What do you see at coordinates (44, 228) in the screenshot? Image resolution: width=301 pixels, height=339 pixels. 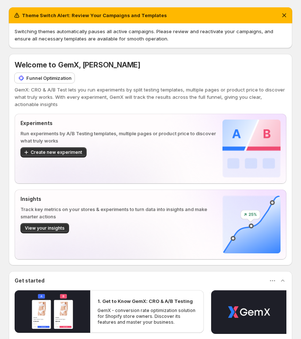 I see `span: View your insights` at bounding box center [44, 228].